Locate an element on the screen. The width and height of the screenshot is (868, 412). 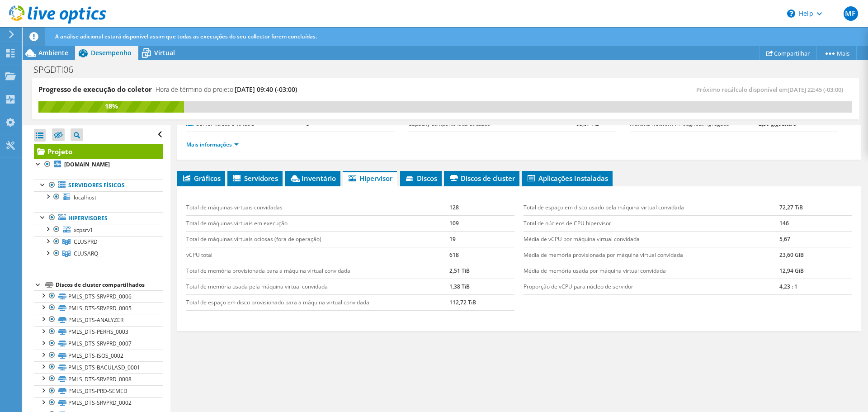
span: Virtual is located at coordinates (165, 52).